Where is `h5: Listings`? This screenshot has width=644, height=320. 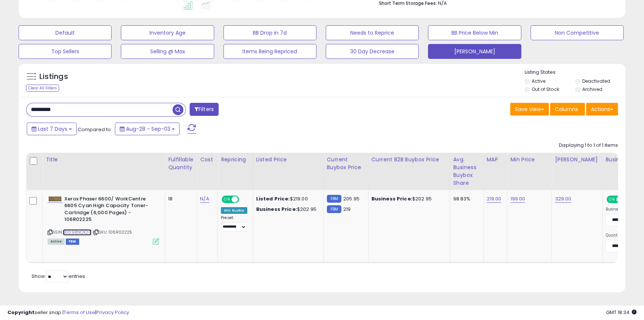
h5: Listings is located at coordinates (54, 77).